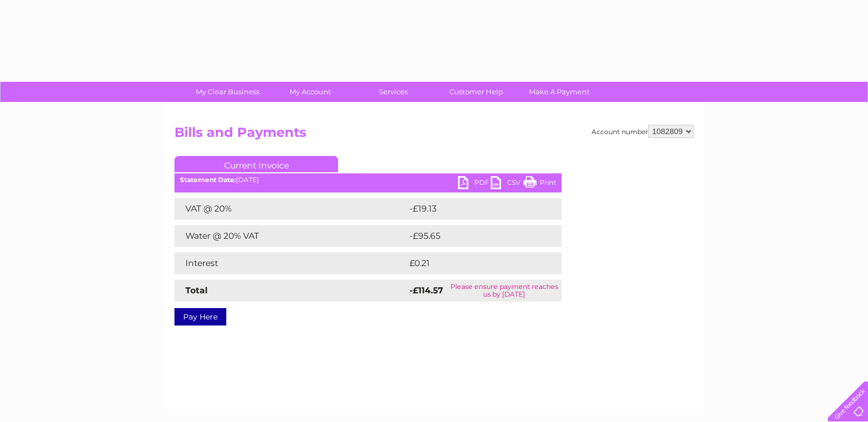 This screenshot has height=422, width=868. Describe the element at coordinates (476, 92) in the screenshot. I see `a: Customer Help` at that location.